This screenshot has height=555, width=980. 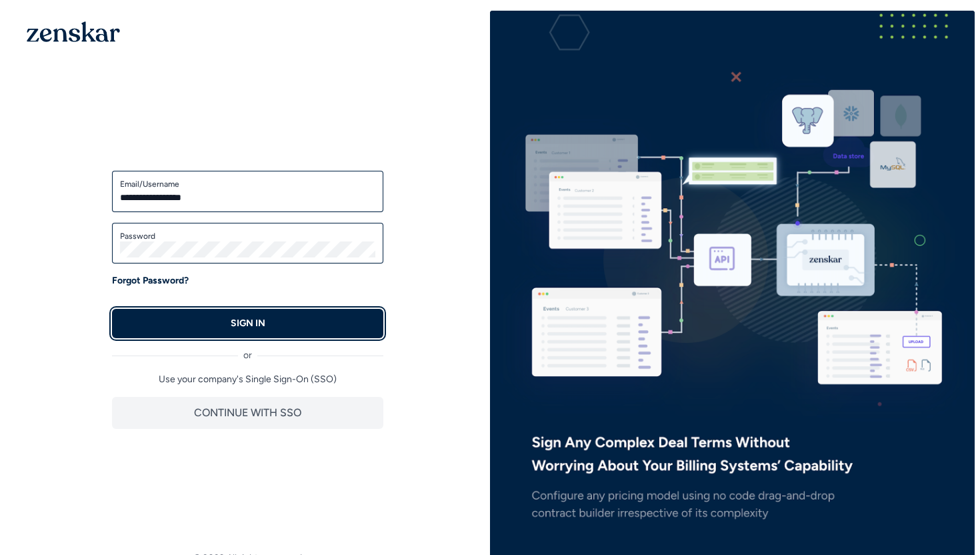 What do you see at coordinates (247, 184) in the screenshot?
I see `label: Email/Username` at bounding box center [247, 184].